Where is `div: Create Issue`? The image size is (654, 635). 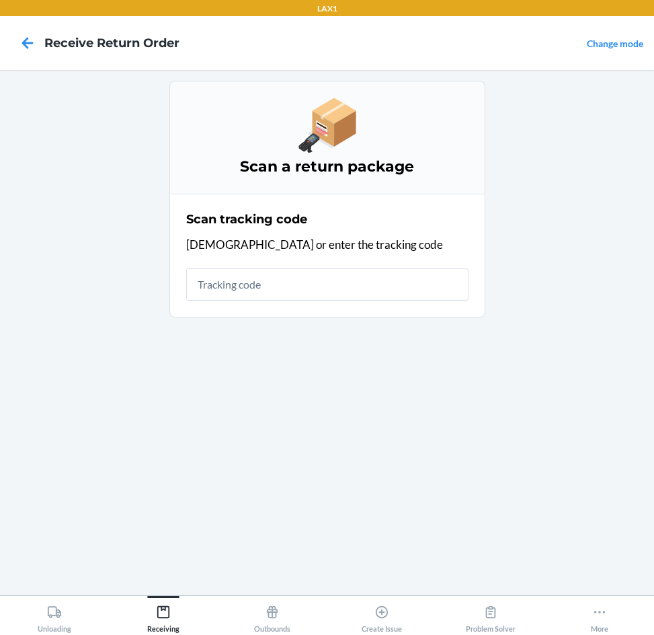 div: Create Issue is located at coordinates (382, 616).